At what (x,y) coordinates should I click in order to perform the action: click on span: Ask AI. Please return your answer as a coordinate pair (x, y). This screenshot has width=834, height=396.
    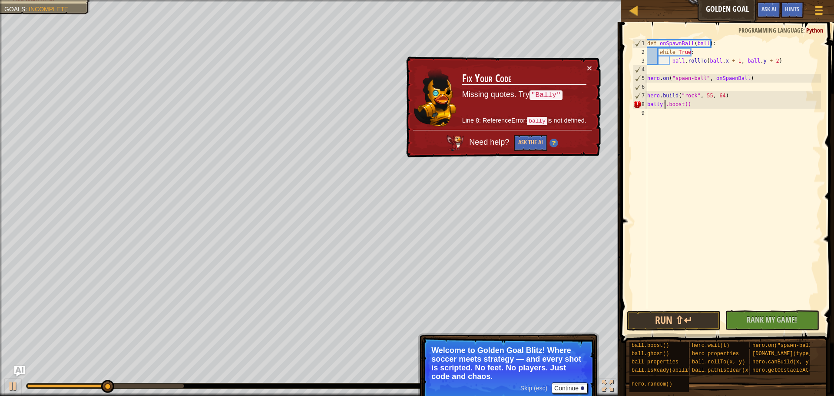
    Looking at the image, I should click on (769, 9).